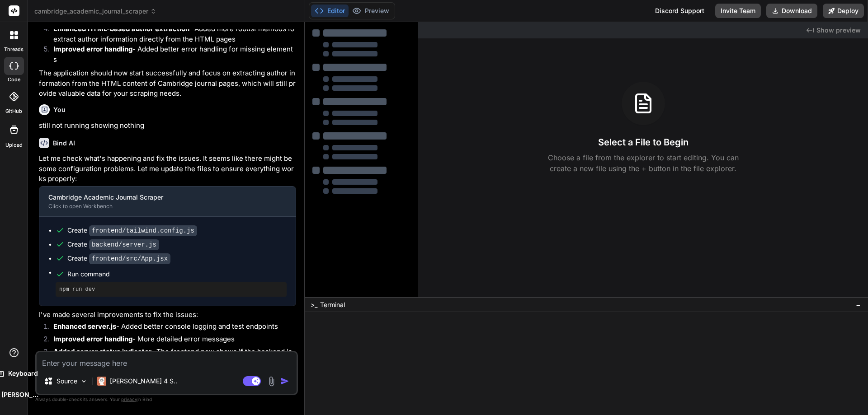 The height and width of the screenshot is (415, 868). Describe the element at coordinates (96, 12) in the screenshot. I see `span: cambridge_academic_journal_scraper` at that location.